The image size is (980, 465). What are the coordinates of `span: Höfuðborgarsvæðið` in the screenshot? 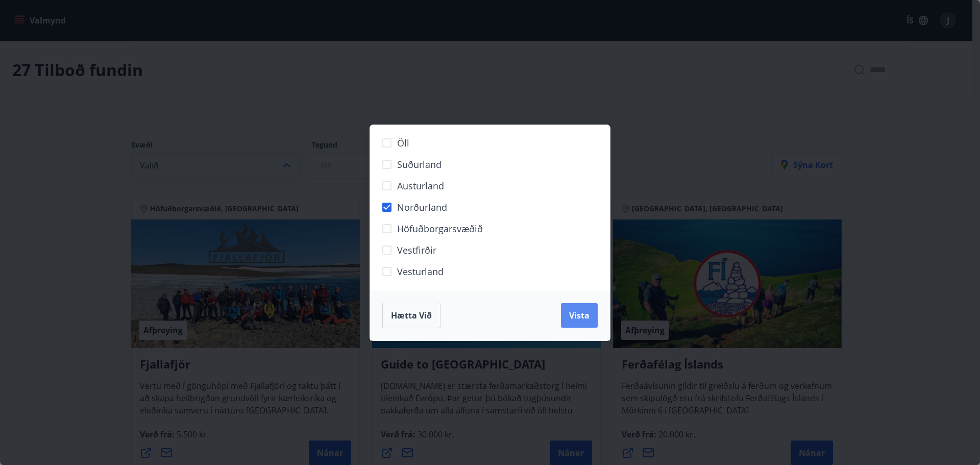 It's located at (440, 229).